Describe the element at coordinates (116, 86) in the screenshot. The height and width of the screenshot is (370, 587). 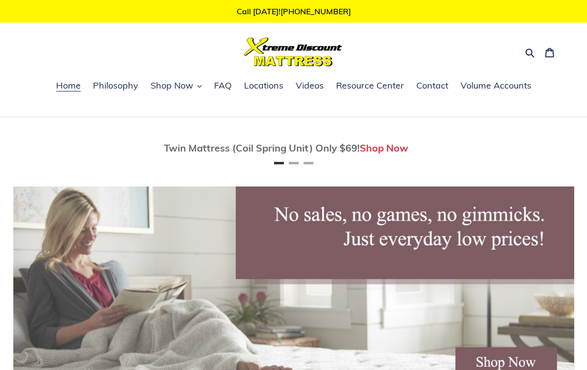
I see `span: Philosophy` at that location.